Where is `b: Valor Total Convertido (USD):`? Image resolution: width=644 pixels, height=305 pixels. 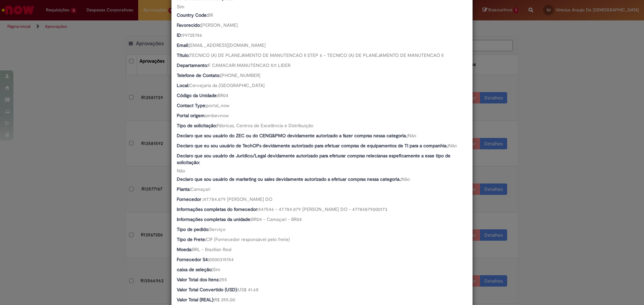
b: Valor Total Convertido (USD): is located at coordinates (207, 290).